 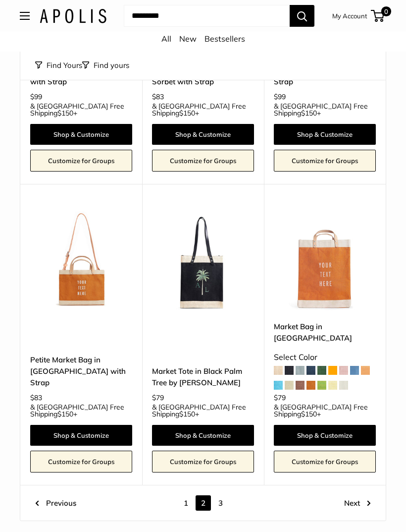 What do you see at coordinates (81, 259) in the screenshot?
I see `img: Petite Market Bag in Cognac with Strap` at bounding box center [81, 259].